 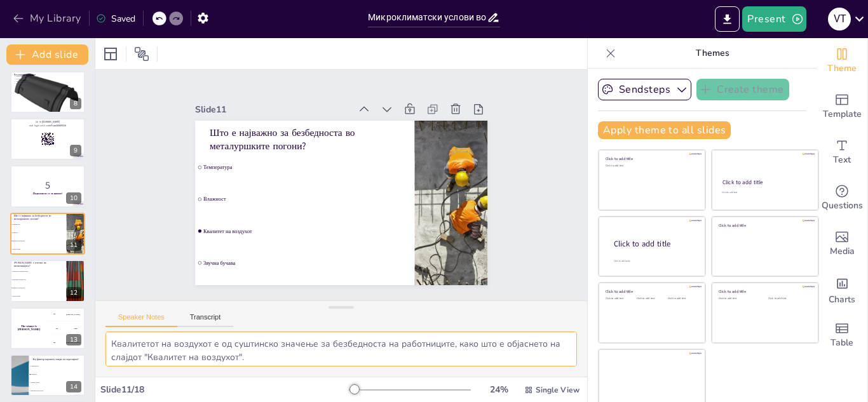 What do you see at coordinates (644, 90) in the screenshot?
I see `button: Sendsteps` at bounding box center [644, 90].